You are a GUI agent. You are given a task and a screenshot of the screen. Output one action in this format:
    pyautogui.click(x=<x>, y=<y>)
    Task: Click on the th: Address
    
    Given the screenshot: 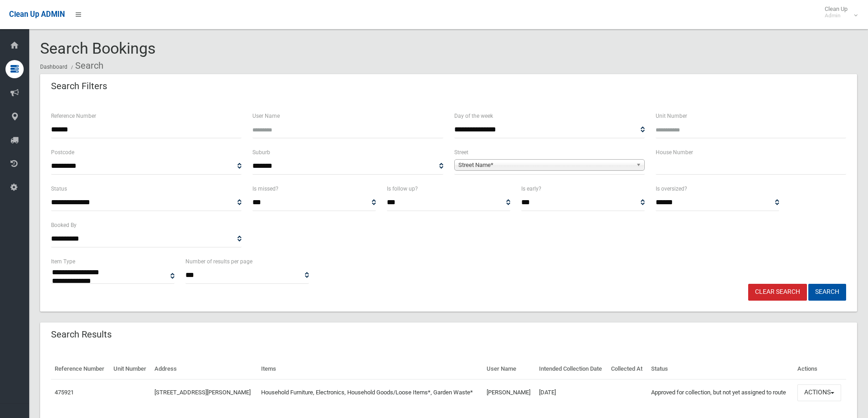 What is the action you would take?
    pyautogui.click(x=204, y=369)
    